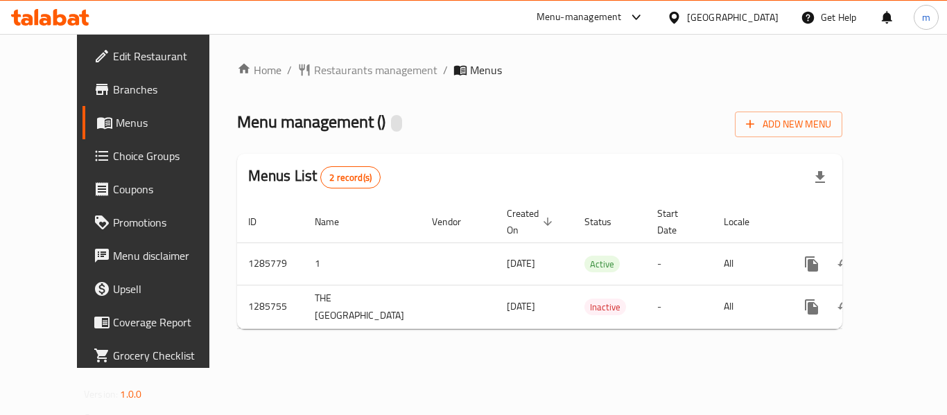 This screenshot has width=947, height=415. Describe the element at coordinates (168, 356) in the screenshot. I see `span: Grocery Checklist` at that location.